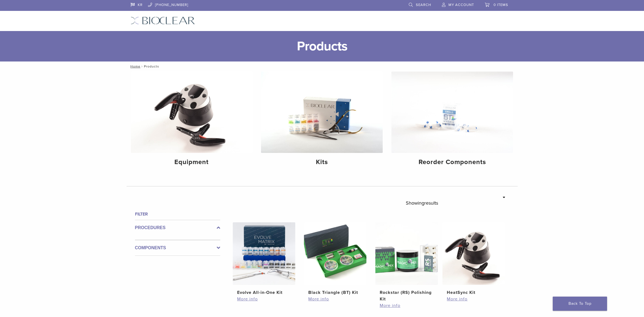 The image size is (644, 317). Describe the element at coordinates (264, 254) in the screenshot. I see `img: Evolve All-in-One Kit` at that location.